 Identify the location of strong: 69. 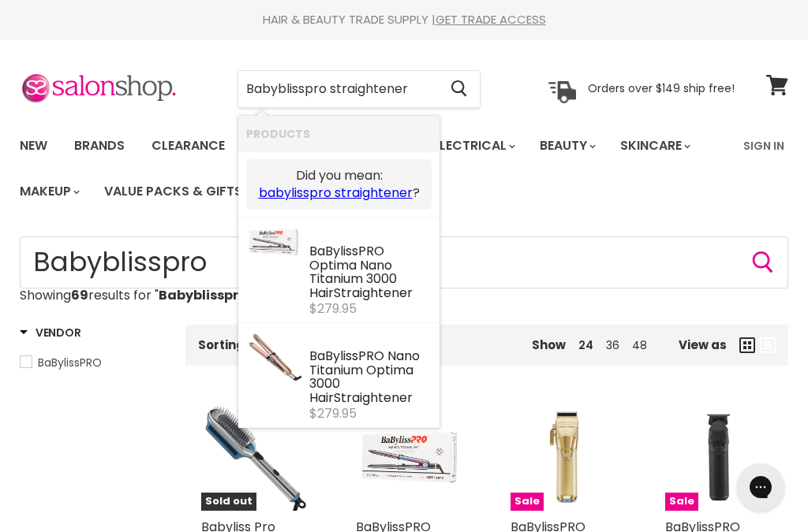
(80, 295).